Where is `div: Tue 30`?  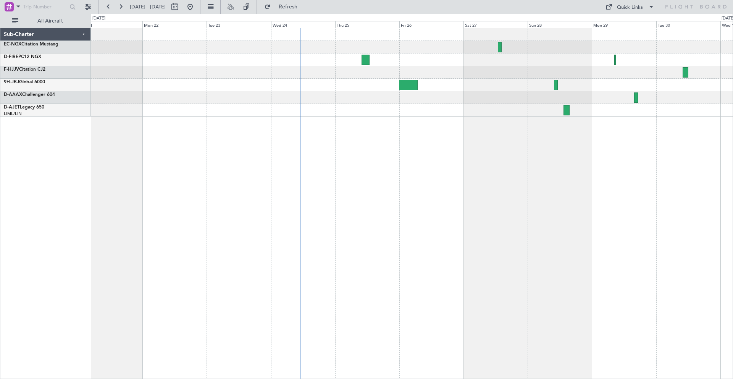 div: Tue 30 is located at coordinates (688, 24).